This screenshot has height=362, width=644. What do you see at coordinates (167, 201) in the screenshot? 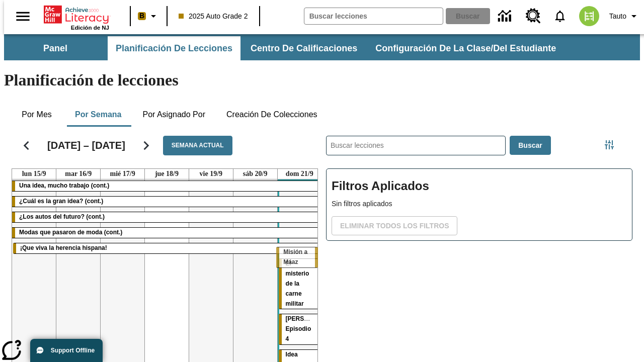
I see `div: ¿Cuál es la gran idea? (cont.)` at bounding box center [167, 201].